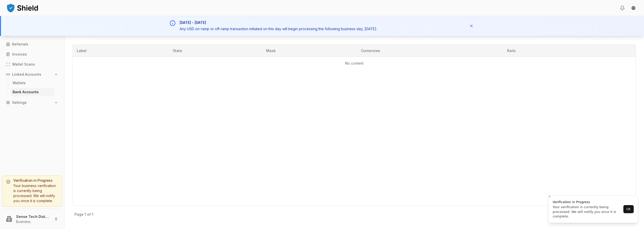  Describe the element at coordinates (319, 29) in the screenshot. I see `p: Any USD on-ramp or off-ramp transaction initiated on this day will begin processing the following...` at that location.